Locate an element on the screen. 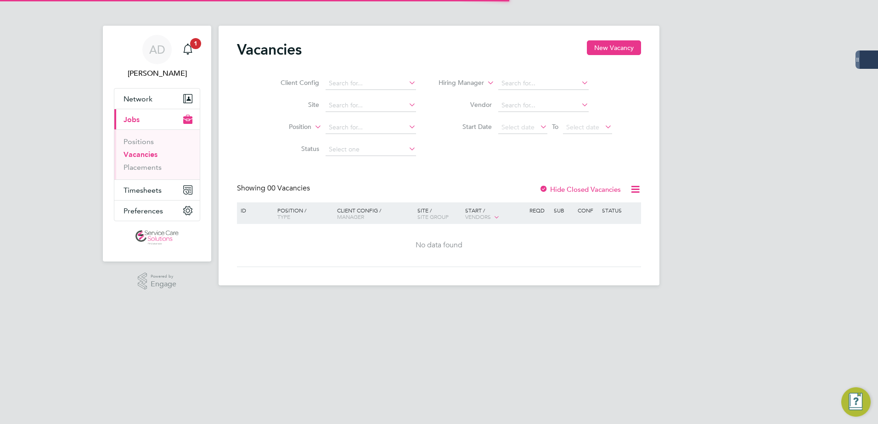  span: Amy Dhawan is located at coordinates (157, 74).